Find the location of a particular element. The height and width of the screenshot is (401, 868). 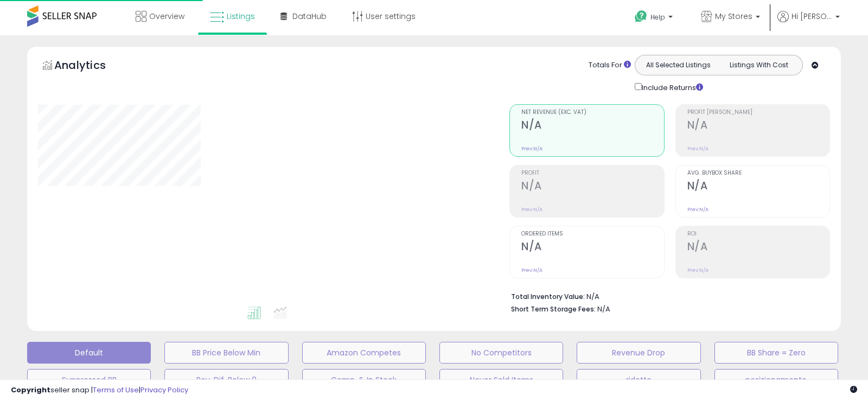

b: Short Term Storage Fees: is located at coordinates (554, 309).